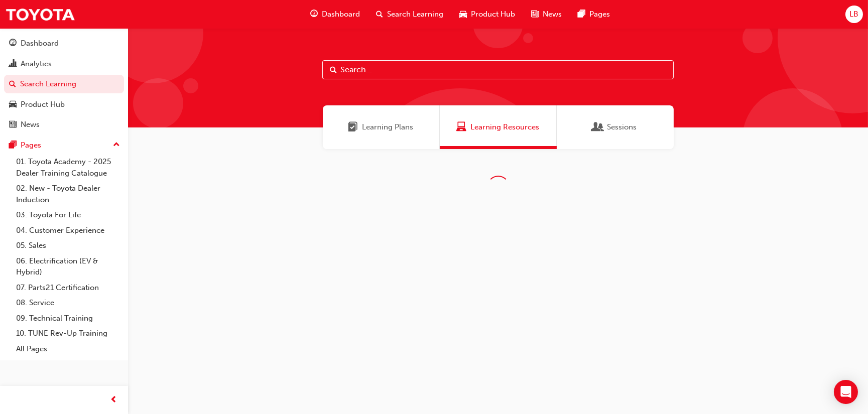 The width and height of the screenshot is (868, 414). I want to click on span: Dashboard, so click(341, 14).